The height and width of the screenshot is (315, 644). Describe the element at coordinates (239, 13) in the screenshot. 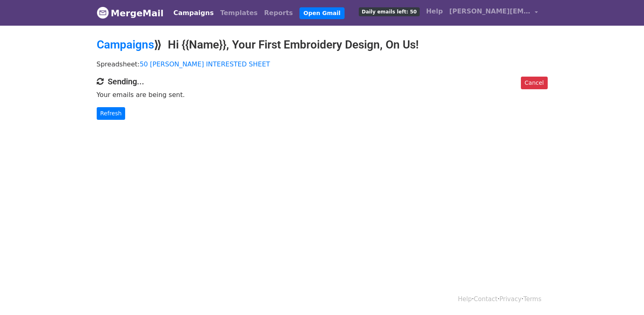

I see `a: Templates` at that location.